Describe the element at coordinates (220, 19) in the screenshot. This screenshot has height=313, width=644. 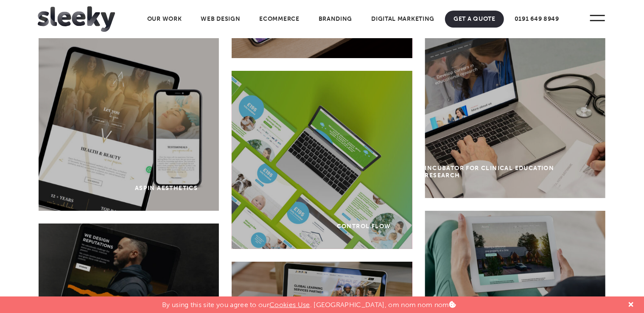
I see `a: Web Design` at that location.